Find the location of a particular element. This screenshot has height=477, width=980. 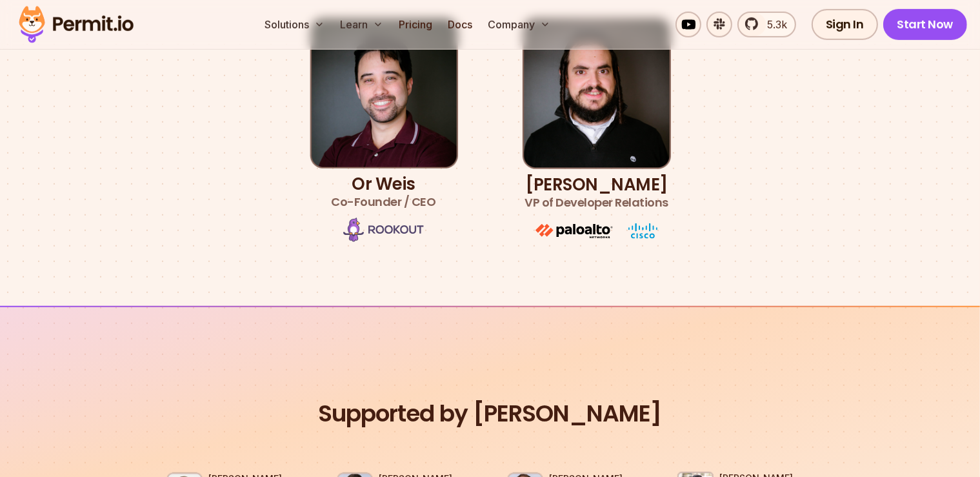

h3: Or Weis is located at coordinates (384, 193).